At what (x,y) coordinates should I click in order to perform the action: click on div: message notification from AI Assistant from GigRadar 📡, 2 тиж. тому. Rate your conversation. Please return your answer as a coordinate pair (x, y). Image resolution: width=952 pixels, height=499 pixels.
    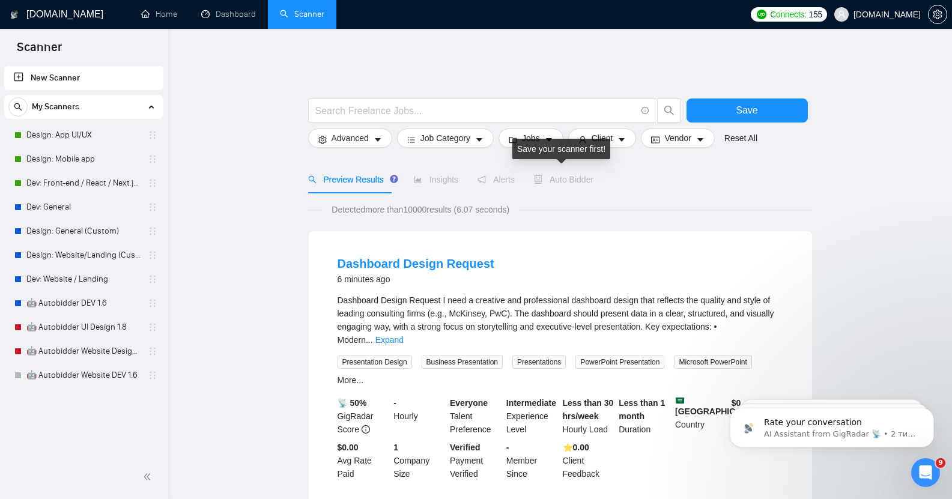
    Looking at the image, I should click on (120, 45).